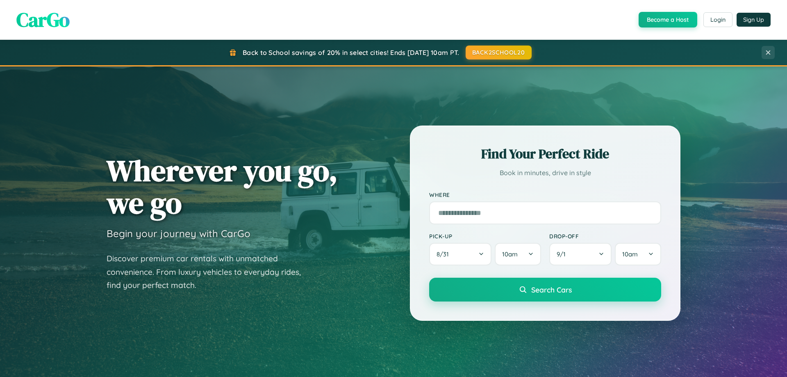 The height and width of the screenshot is (377, 787). I want to click on label: Pick-up, so click(485, 236).